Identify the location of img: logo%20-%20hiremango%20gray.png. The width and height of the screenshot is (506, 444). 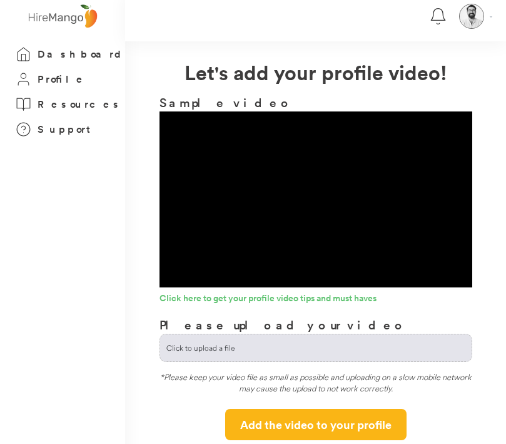
(63, 16).